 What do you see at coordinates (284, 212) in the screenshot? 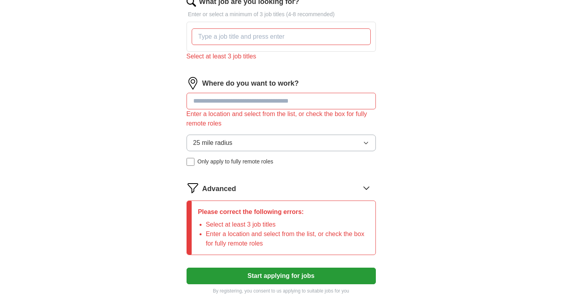
I see `p: Please correct the following errors:` at bounding box center [284, 212].